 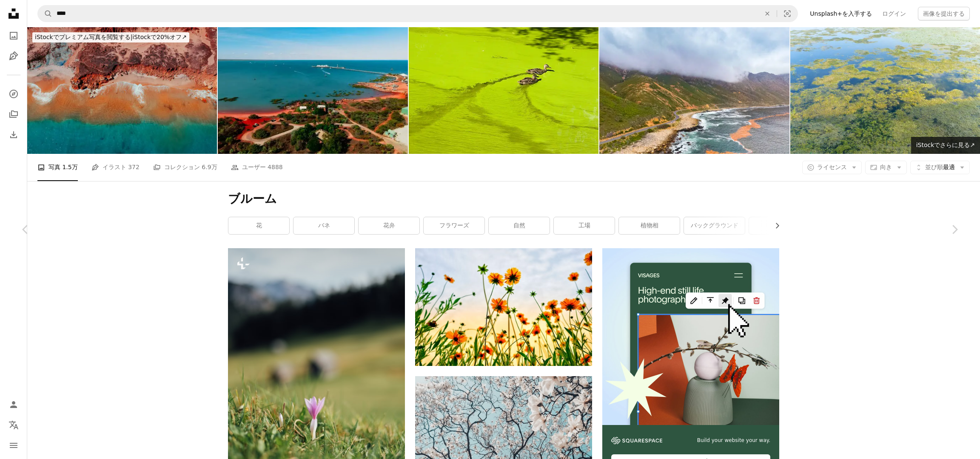 What do you see at coordinates (453, 225) in the screenshot?
I see `a: フラワーズ` at bounding box center [453, 225].